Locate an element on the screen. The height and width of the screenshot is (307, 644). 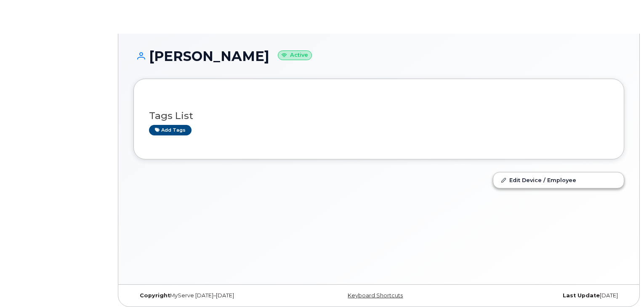
h3: Tags List is located at coordinates (379, 116).